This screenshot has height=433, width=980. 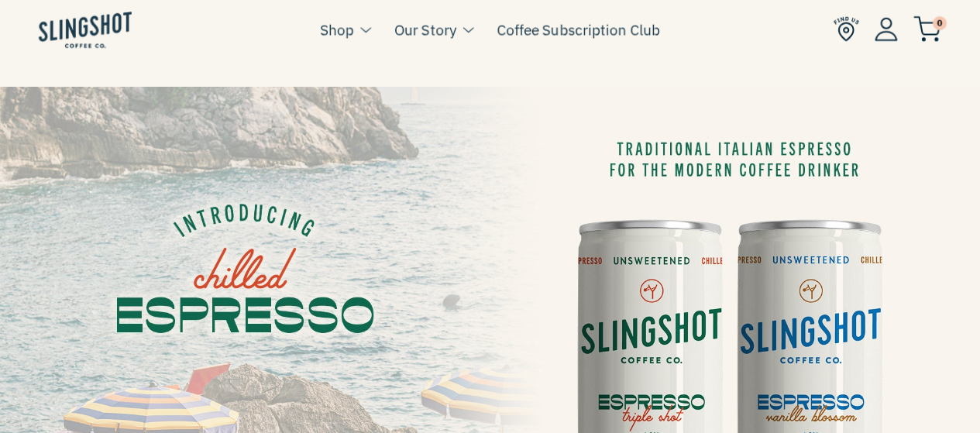 What do you see at coordinates (425, 29) in the screenshot?
I see `a: Our Story` at bounding box center [425, 29].